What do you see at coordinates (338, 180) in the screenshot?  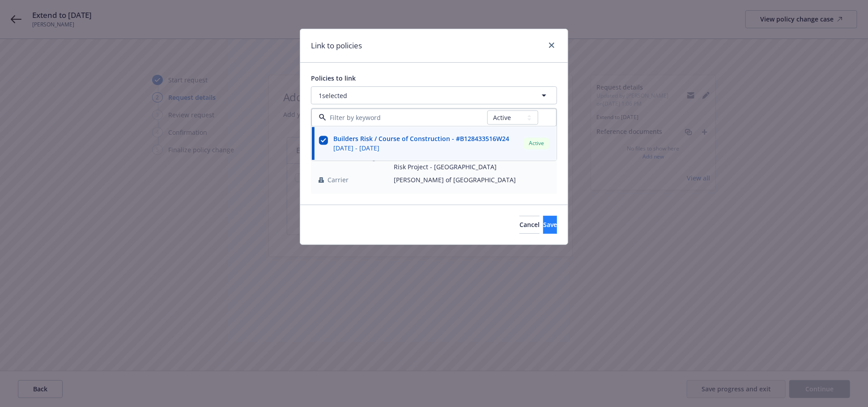 I see `span: Carrier` at bounding box center [338, 180].